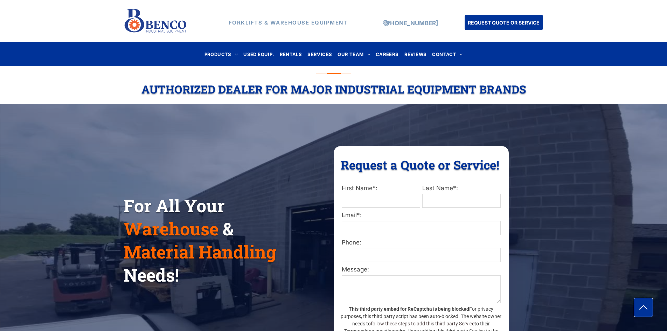  Describe the element at coordinates (503, 22) in the screenshot. I see `span: REQUEST QUOTE OR SERVICE` at that location.